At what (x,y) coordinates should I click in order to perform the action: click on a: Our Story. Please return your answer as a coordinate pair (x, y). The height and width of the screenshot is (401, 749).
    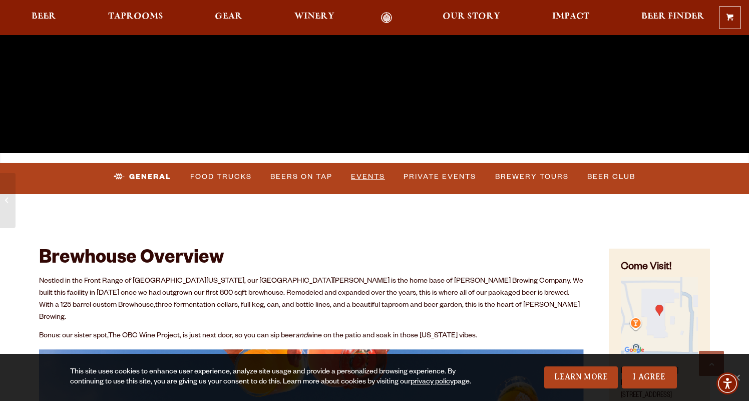
    Looking at the image, I should click on (471, 18).